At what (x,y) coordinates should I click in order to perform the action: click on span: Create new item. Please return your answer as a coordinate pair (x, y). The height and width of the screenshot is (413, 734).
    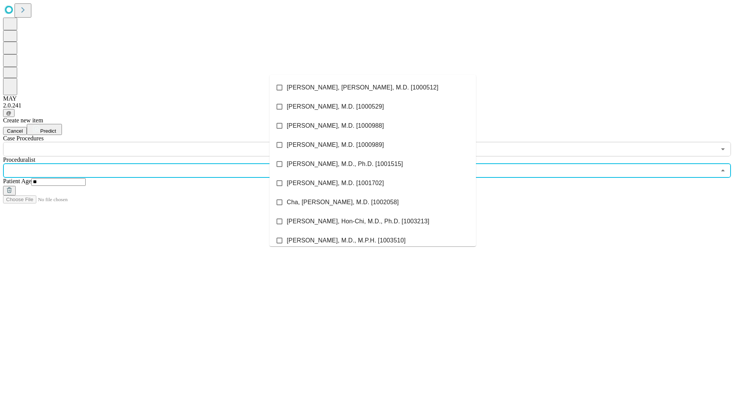
    Looking at the image, I should click on (23, 120).